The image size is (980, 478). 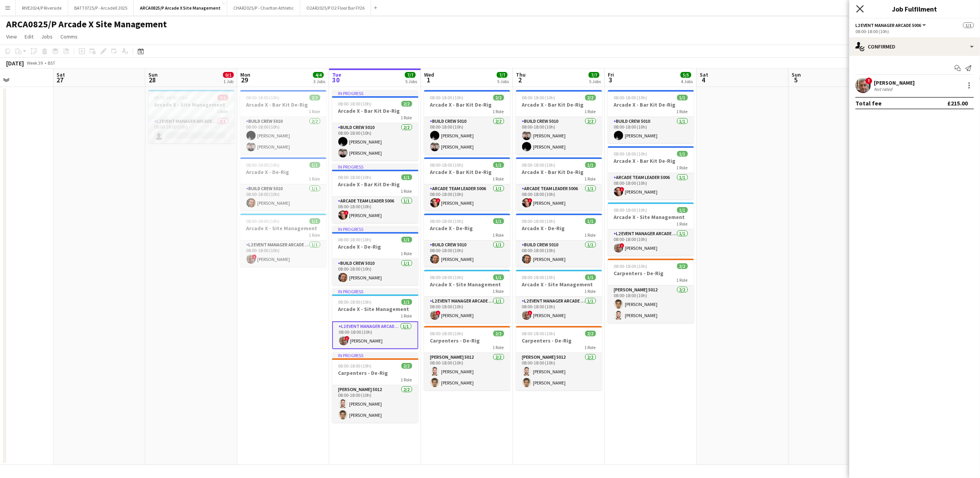 I want to click on div: 08:00-18:00 (10h)0/1Arcade X - Site Management1 RoleL2 Event Manager Arcade 50060/108:00-18:00 (10h), so click(x=191, y=116).